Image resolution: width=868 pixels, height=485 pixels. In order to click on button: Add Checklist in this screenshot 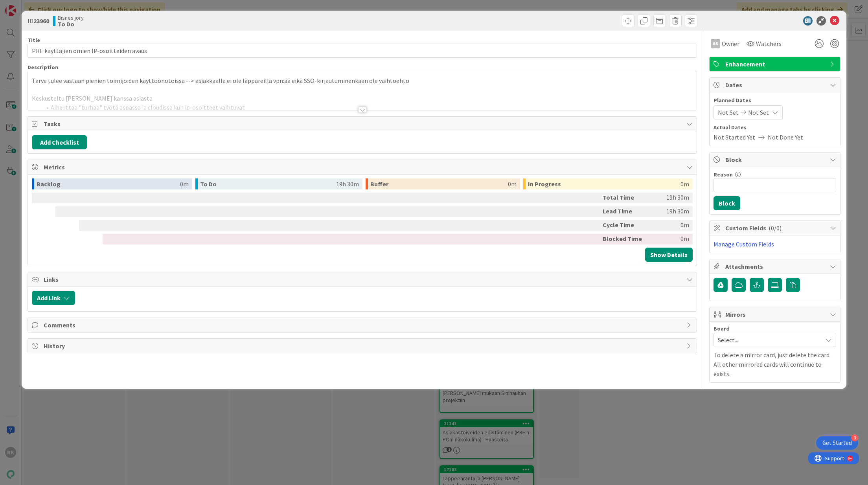, I will do `click(59, 142)`.